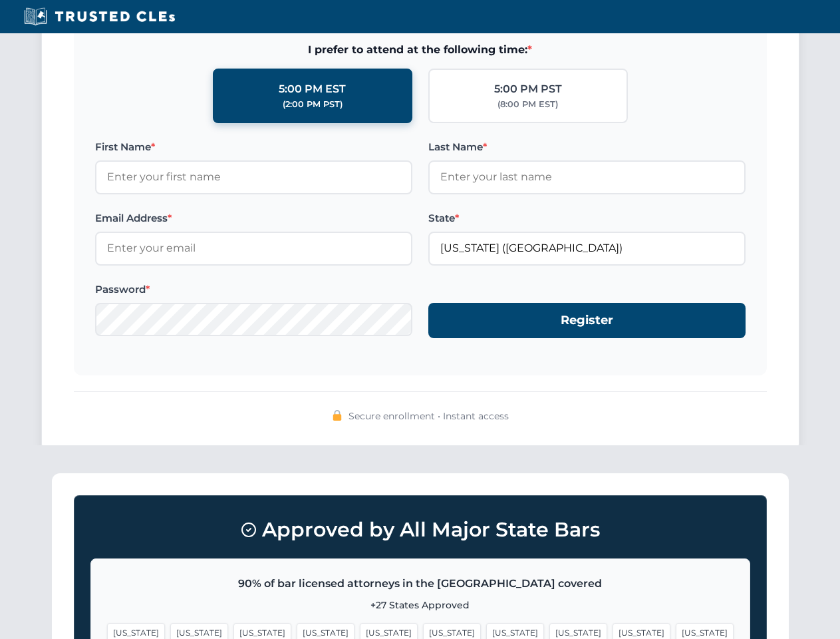  I want to click on button: Register, so click(587, 320).